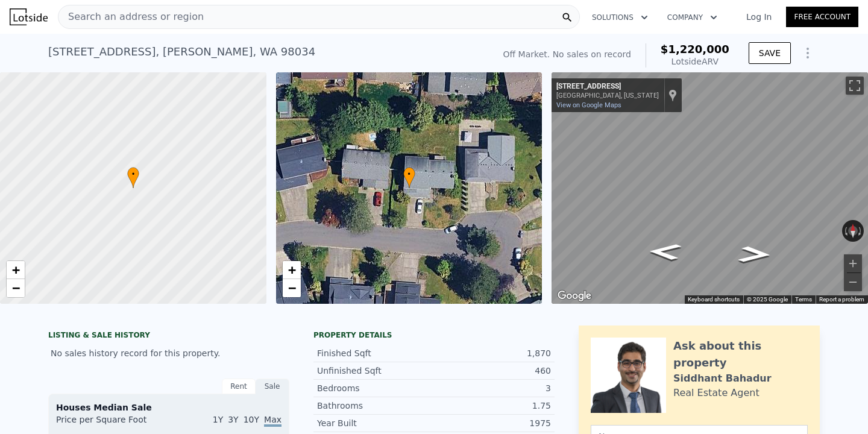 The image size is (868, 434). I want to click on div: Price per Square Foot, so click(112, 423).